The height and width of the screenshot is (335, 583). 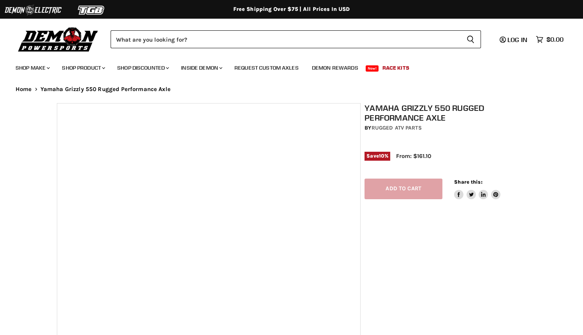 What do you see at coordinates (24, 89) in the screenshot?
I see `a: Home` at bounding box center [24, 89].